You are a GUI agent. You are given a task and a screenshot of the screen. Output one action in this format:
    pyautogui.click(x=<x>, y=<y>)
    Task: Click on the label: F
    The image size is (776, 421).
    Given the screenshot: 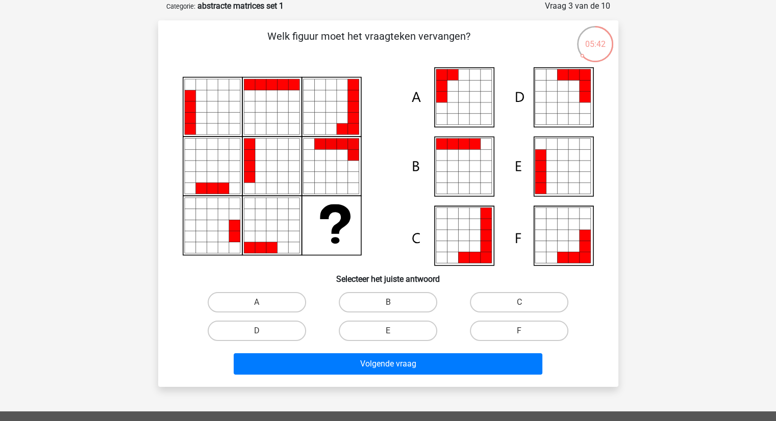 What is the action you would take?
    pyautogui.click(x=519, y=331)
    